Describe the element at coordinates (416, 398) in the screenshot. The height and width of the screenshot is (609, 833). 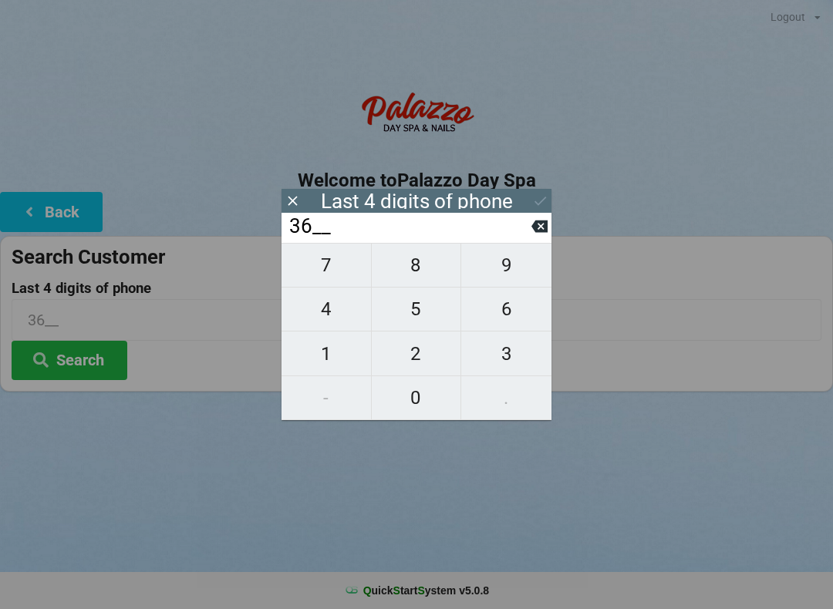
I see `span: 0` at that location.